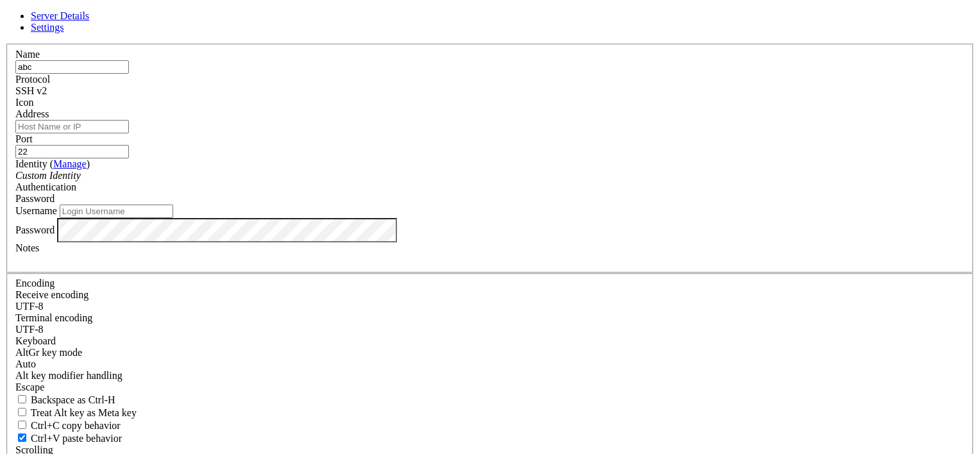 This screenshot has height=454, width=980. What do you see at coordinates (76, 425) in the screenshot?
I see `span: Ctrl+C copy behavior` at bounding box center [76, 425].